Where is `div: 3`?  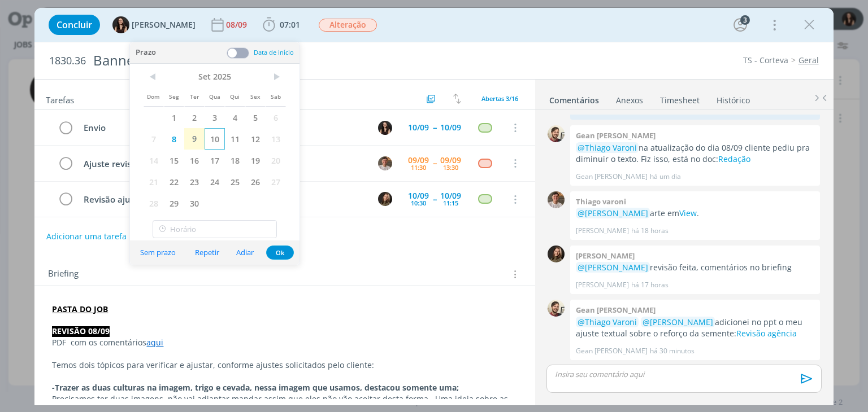
div: 3 is located at coordinates (745, 20).